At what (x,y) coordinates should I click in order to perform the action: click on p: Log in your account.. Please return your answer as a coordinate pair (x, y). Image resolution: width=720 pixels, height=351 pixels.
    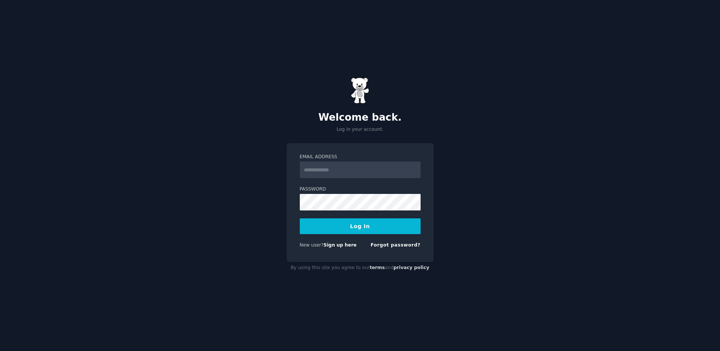
    Looking at the image, I should click on (360, 129).